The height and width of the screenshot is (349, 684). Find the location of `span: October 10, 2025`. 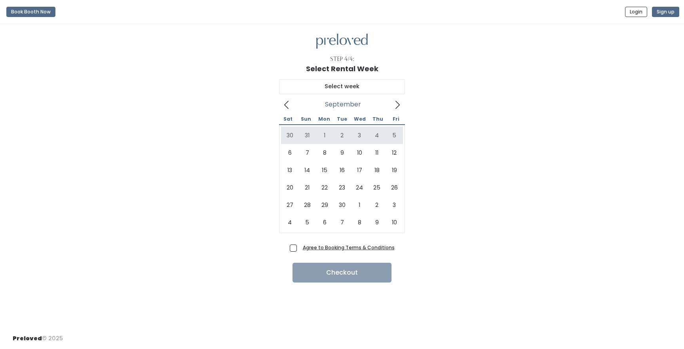

span: October 10, 2025 is located at coordinates (394, 223).